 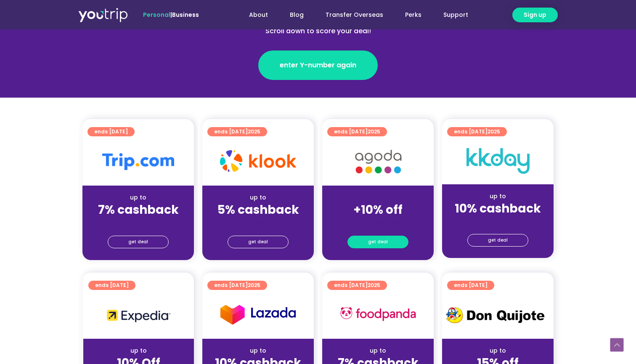 I want to click on a: Business, so click(x=185, y=15).